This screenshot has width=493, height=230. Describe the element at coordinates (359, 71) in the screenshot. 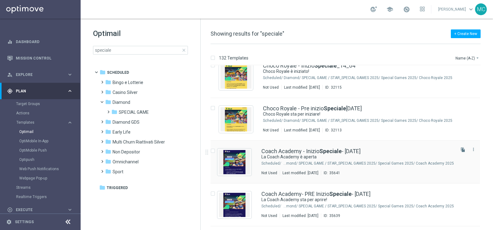

I see `div: Choco Royale è iniziato!` at that location.